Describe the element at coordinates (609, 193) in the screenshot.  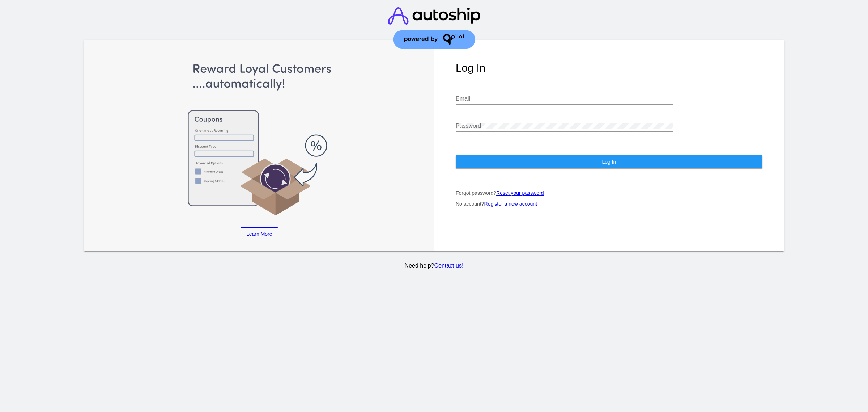
I see `p: Forgot password?` at that location.